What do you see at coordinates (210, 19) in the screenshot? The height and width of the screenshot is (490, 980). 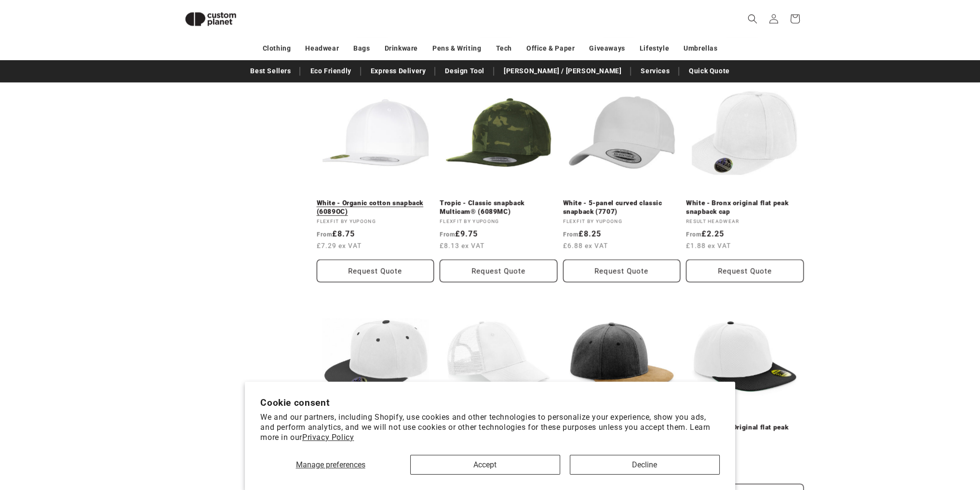 I see `img: Custom Planet` at bounding box center [210, 19].